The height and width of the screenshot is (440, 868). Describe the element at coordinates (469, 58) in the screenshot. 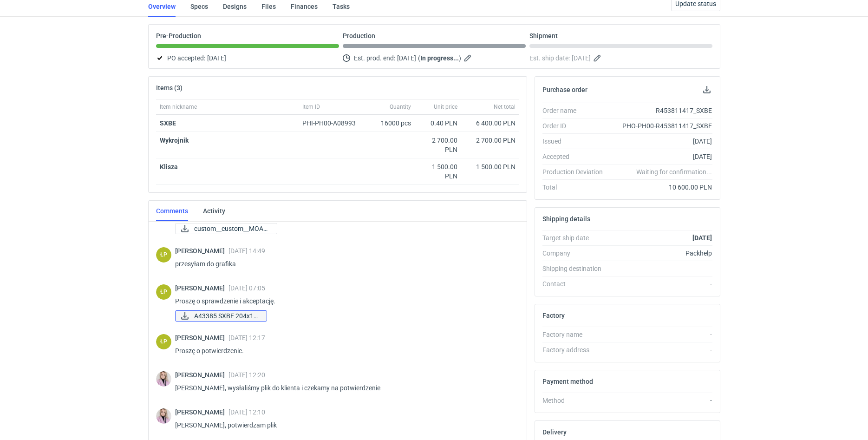

I see `button: Edit estimated production end date` at that location.